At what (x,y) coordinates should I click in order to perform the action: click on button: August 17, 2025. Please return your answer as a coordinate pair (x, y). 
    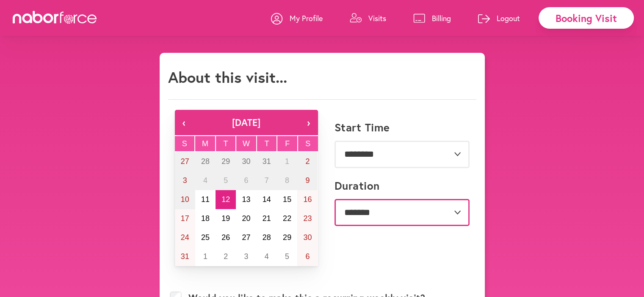
    Looking at the image, I should click on (185, 218).